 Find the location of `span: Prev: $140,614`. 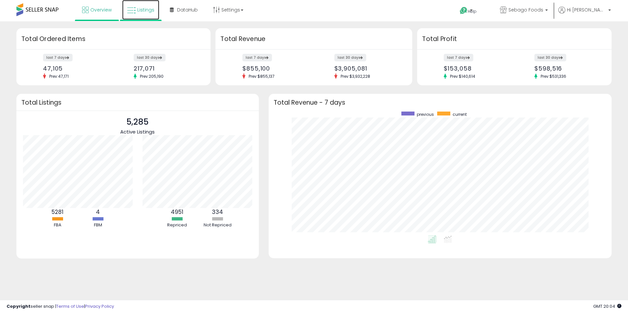

span: Prev: $140,614 is located at coordinates (462, 76).